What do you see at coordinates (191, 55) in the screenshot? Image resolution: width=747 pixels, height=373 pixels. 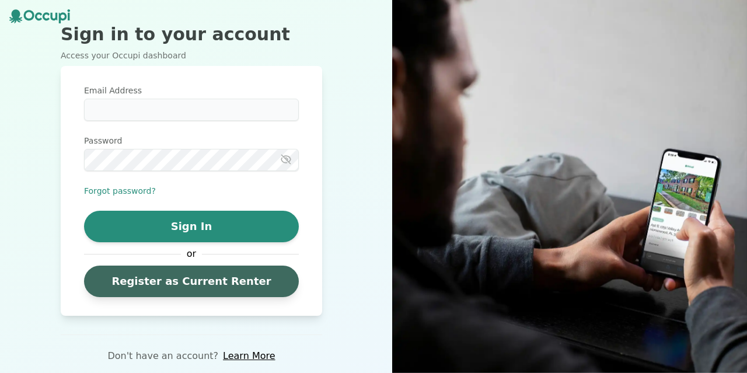 I see `p: Access your Occupi dashboard` at bounding box center [191, 55].